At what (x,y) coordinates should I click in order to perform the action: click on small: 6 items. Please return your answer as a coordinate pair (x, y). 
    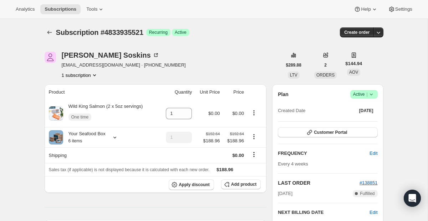
    Looking at the image, I should click on (75, 141).